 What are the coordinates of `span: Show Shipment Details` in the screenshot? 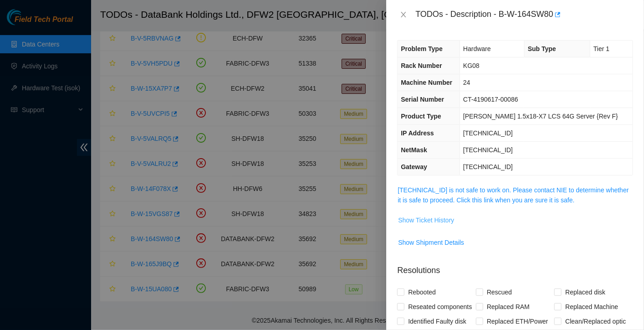 It's located at (431, 243).